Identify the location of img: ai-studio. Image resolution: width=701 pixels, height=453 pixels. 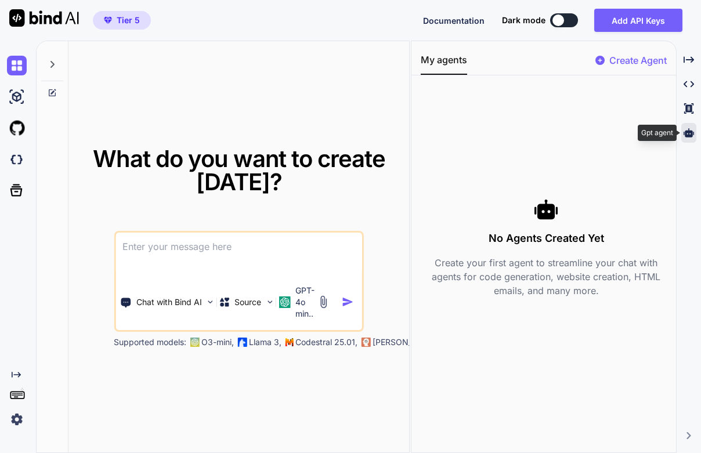
(17, 97).